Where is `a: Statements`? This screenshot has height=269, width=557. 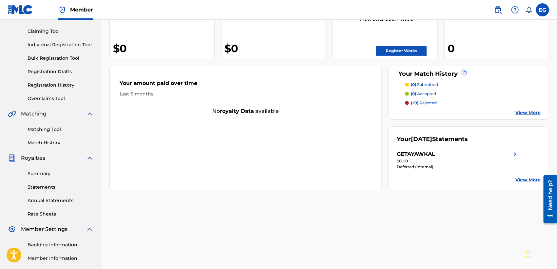 a: Statements is located at coordinates (61, 187).